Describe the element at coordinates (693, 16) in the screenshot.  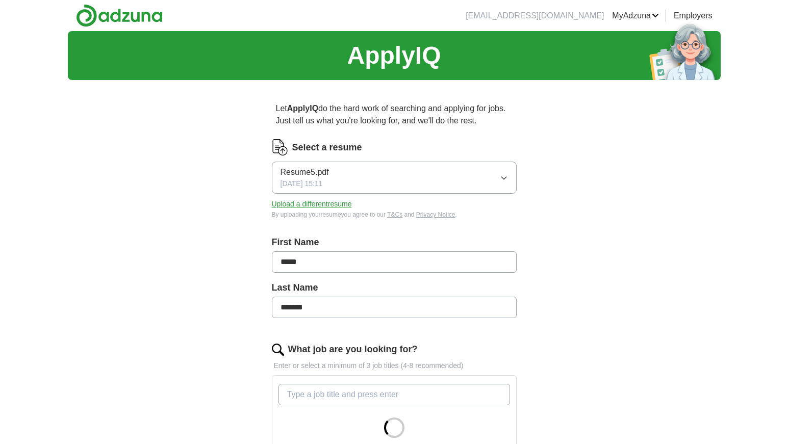
I see `a: Employers` at that location.